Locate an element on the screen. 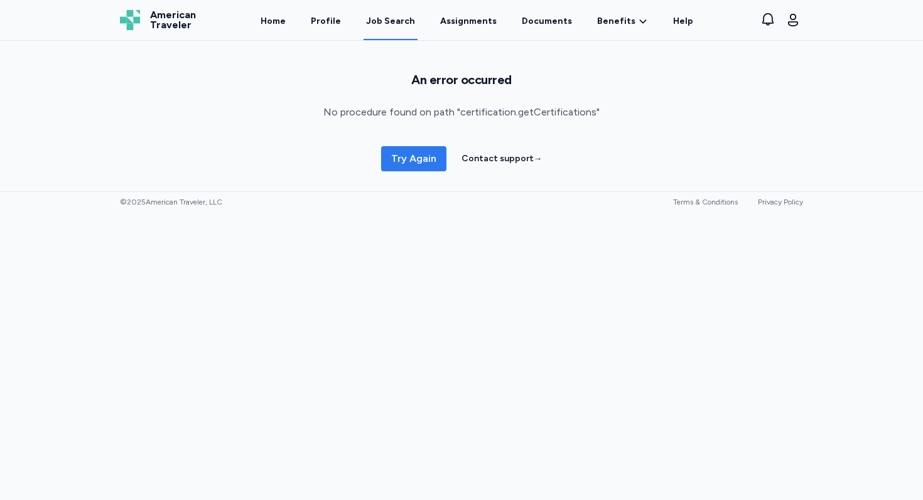  img: Logo is located at coordinates (130, 20).